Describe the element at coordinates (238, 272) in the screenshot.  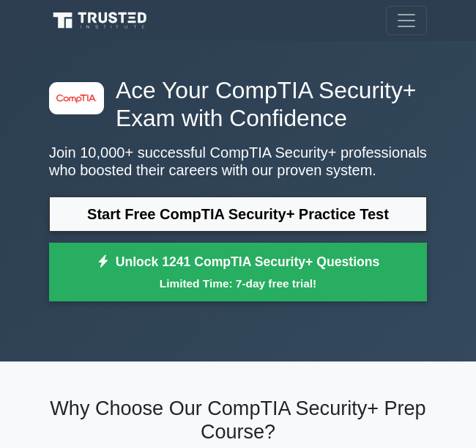
I see `a: Unlock 1241 CompTIA Security+ QuestionsLimited Time: 7-day free trial!` at that location.